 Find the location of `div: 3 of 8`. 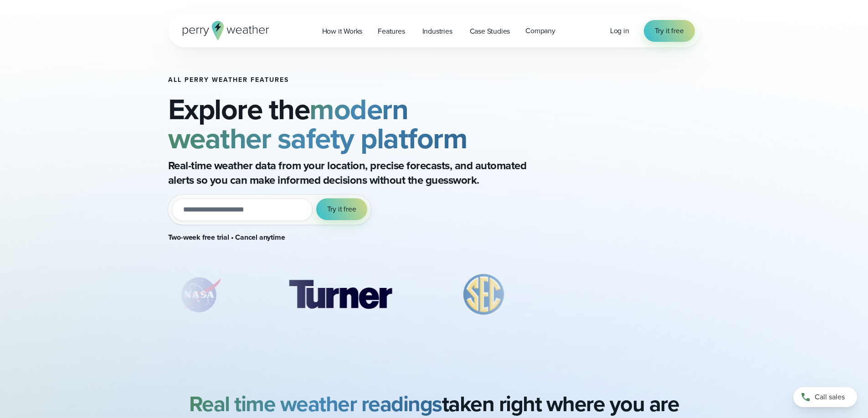

div: 3 of 8 is located at coordinates (484, 295).